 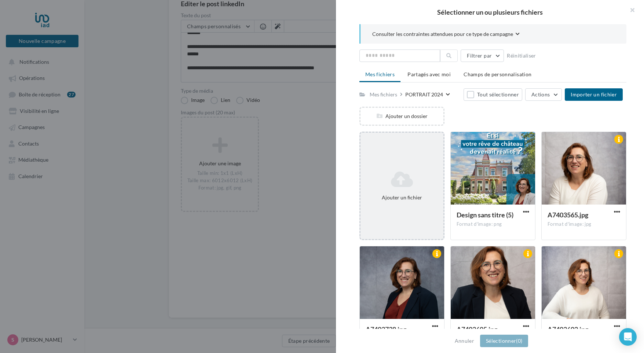 I want to click on div: Format d'image: jpg, so click(x=584, y=224).